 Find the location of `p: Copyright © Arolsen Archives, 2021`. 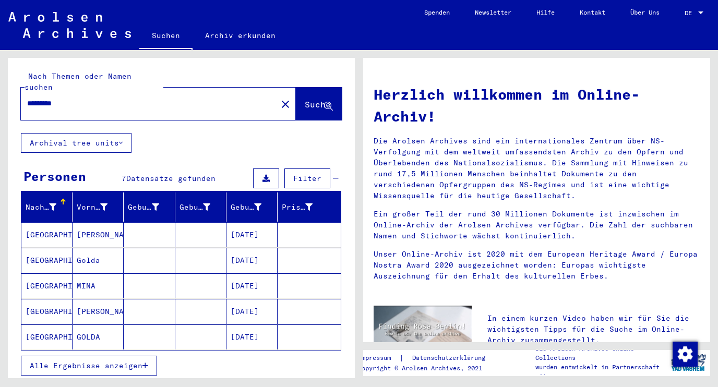

p: Copyright © Arolsen Archives, 2021 is located at coordinates (428, 368).